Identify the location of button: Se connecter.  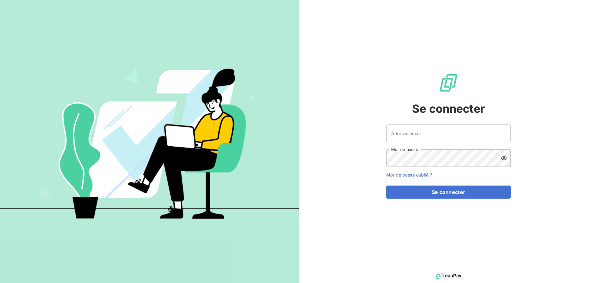
(448, 192).